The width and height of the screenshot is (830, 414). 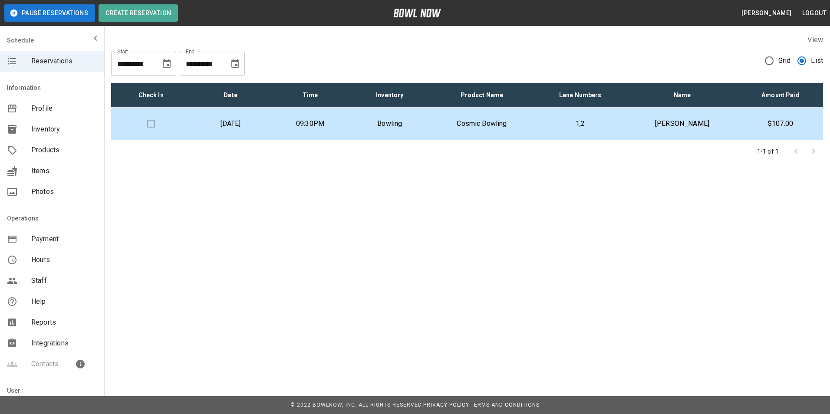 What do you see at coordinates (167, 64) in the screenshot?
I see `button: Choose date, selected date is Aug 13, 2025` at bounding box center [167, 64].